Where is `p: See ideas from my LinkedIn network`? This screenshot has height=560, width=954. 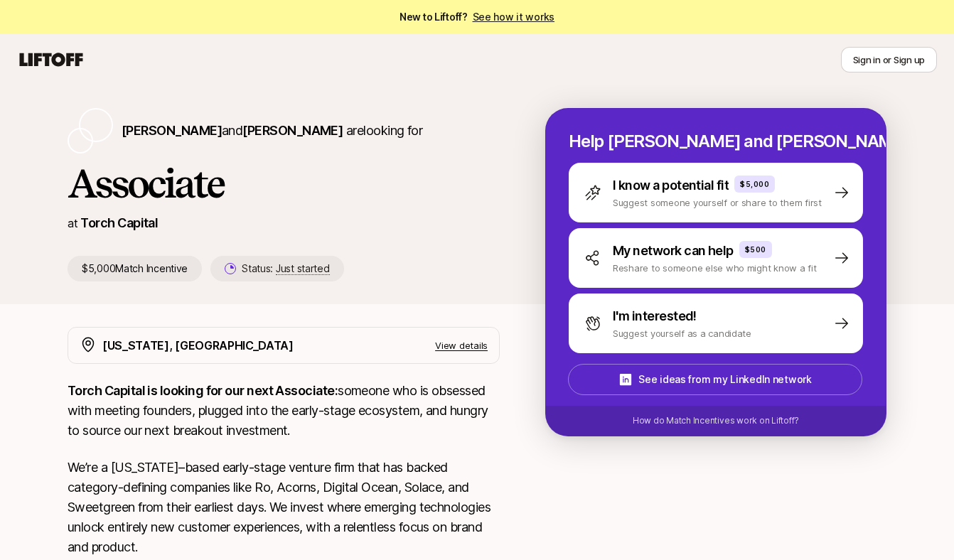
p: See ideas from my LinkedIn network is located at coordinates (725, 379).